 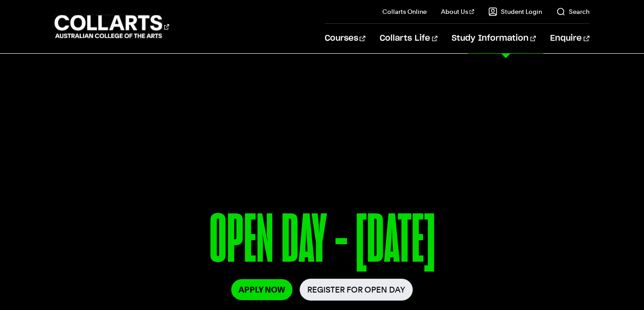 I want to click on a: Study Information, so click(x=494, y=39).